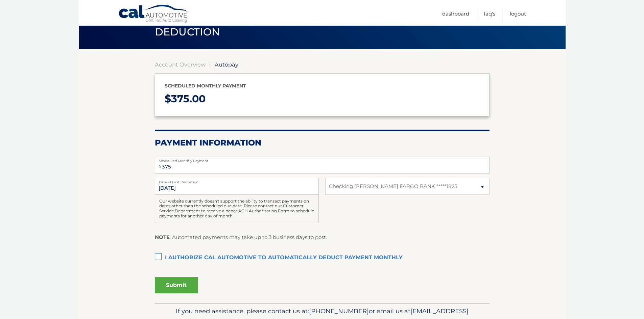 This screenshot has width=644, height=319. I want to click on p: Scheduled monthly payment, so click(322, 86).